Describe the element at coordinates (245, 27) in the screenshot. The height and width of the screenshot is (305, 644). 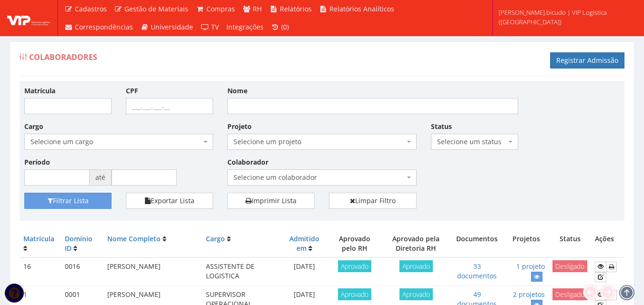
I see `a: Integrações` at that location.